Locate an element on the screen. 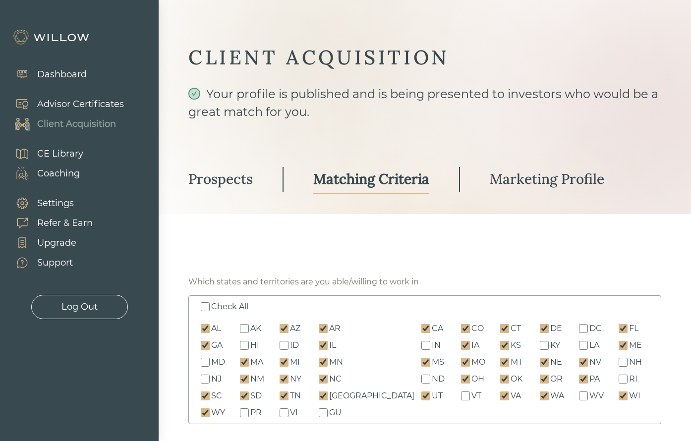 This screenshot has height=441, width=691. input: KS is located at coordinates (505, 346).